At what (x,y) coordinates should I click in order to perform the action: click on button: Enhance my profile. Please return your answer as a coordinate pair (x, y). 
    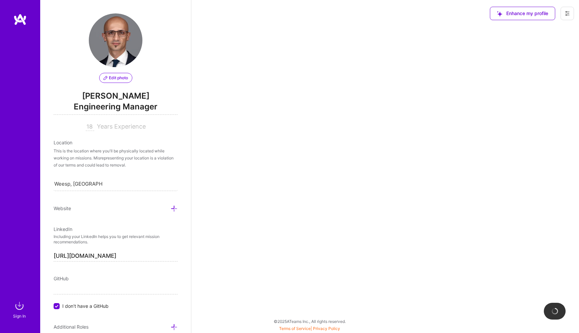
    Looking at the image, I should click on (523, 13).